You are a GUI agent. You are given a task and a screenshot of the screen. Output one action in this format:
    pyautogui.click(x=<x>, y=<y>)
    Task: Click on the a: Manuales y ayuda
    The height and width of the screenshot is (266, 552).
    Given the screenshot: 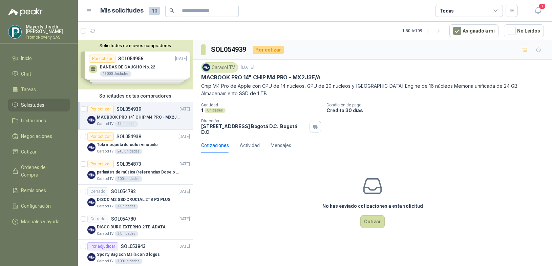 What is the action you would take?
    pyautogui.click(x=39, y=222)
    